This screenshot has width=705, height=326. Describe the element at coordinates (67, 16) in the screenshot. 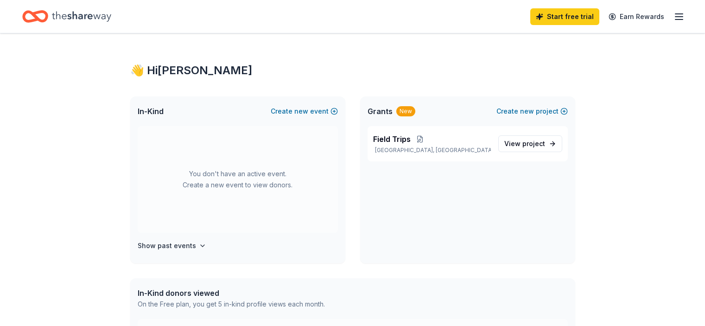

I see `a: Home` at that location.